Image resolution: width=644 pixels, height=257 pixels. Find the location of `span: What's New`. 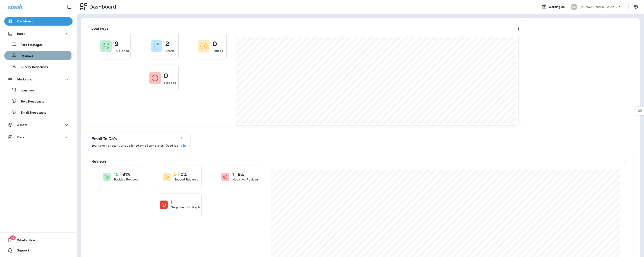

span: What's New is located at coordinates (24, 241).